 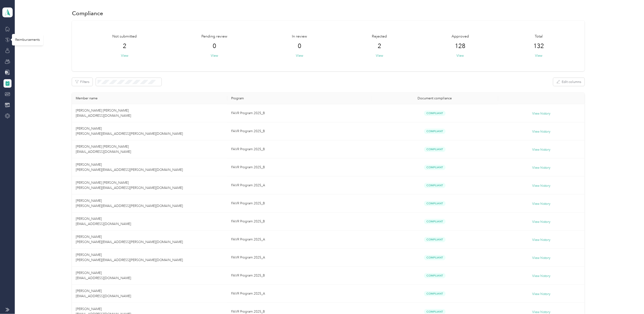 I want to click on span: 128, so click(x=460, y=46).